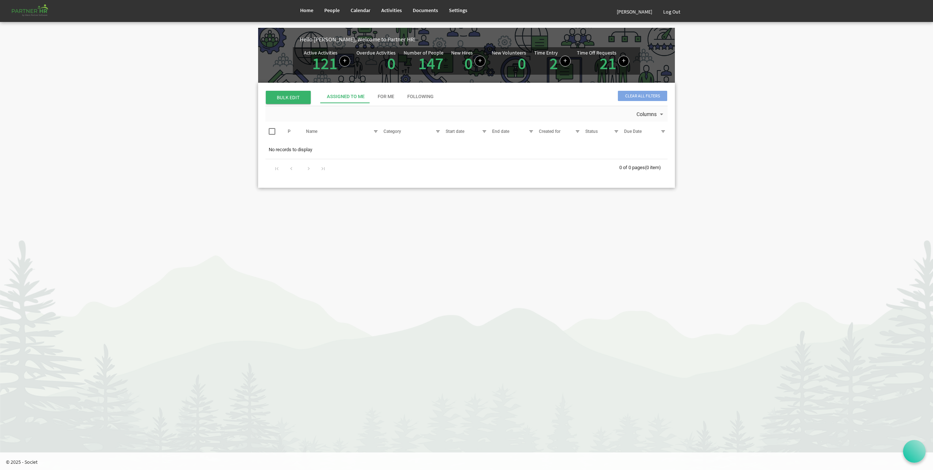 The image size is (933, 470). Describe the element at coordinates (644, 167) in the screenshot. I see `div: 0 of 0 pages (0 item)` at that location.